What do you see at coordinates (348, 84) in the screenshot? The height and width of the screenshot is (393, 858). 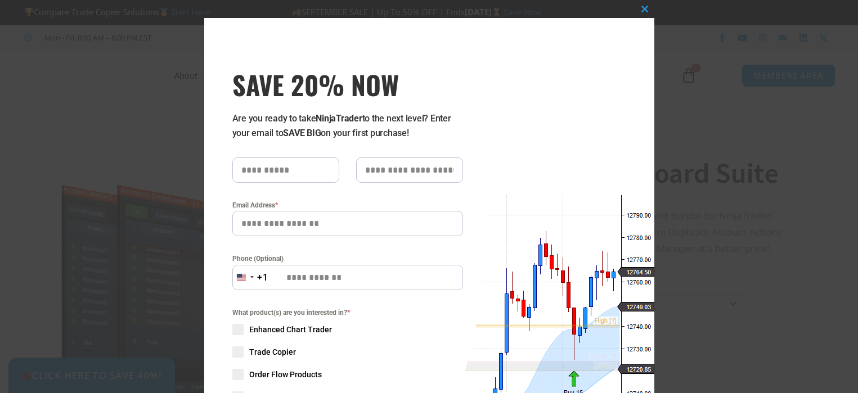 I see `h3: SAVE 20% NOW` at bounding box center [348, 84].